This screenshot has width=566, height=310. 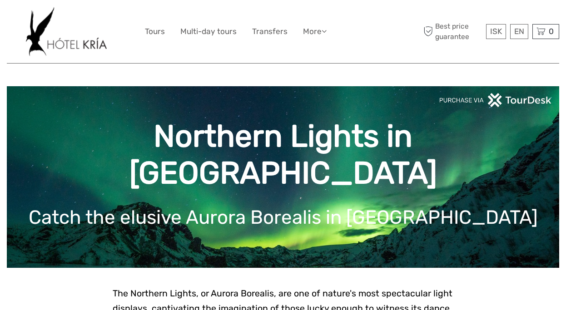 I want to click on span: 0, so click(x=551, y=31).